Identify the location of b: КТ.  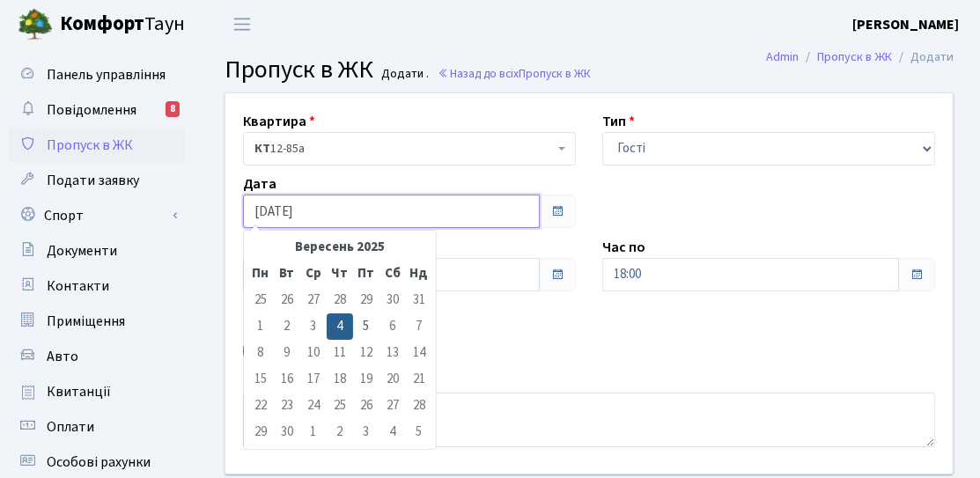
(262, 149).